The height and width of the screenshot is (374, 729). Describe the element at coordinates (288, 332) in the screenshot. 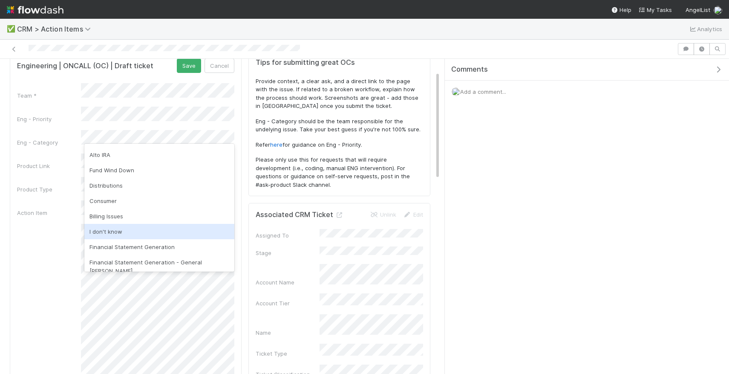

I see `div: Name` at that location.